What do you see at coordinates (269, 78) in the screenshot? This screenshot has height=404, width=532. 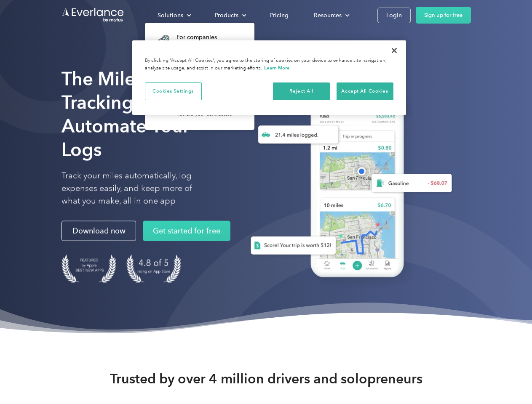 I see `div: Cookie banner` at bounding box center [269, 78].